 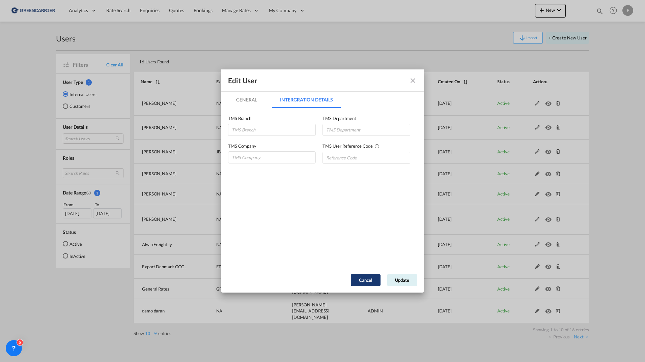 What do you see at coordinates (272, 130) in the screenshot?
I see `input: TMS Branch` at bounding box center [272, 130].